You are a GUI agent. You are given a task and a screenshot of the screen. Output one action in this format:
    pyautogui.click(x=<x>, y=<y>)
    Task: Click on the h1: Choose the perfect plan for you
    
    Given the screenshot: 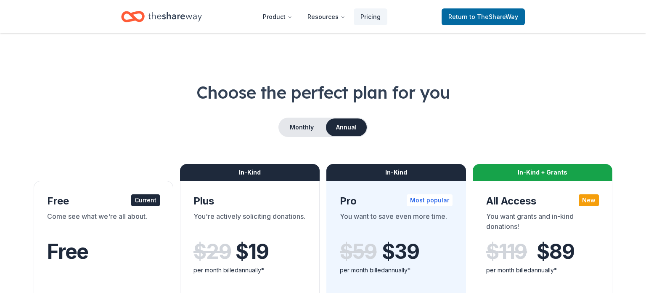 What is the action you would take?
    pyautogui.click(x=323, y=92)
    